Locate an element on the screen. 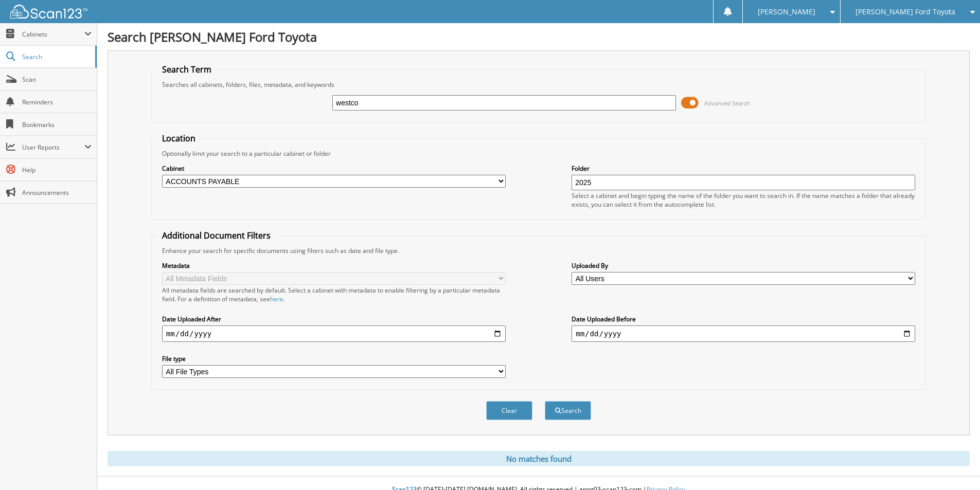  div: Enhance your search for specific documents using filters such as date and file type. is located at coordinates (539, 250).